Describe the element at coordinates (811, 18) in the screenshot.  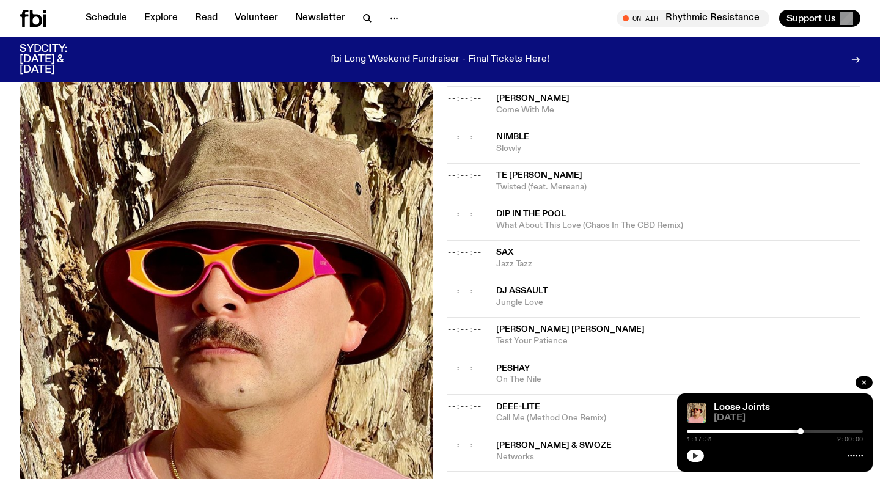
I see `span: Support Us` at that location.